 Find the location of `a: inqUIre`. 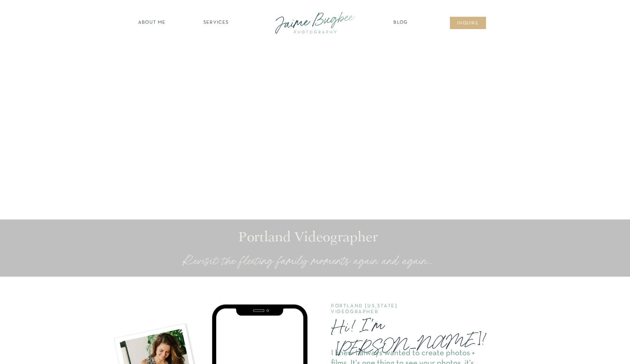

a: inqUIre is located at coordinates (467, 24).